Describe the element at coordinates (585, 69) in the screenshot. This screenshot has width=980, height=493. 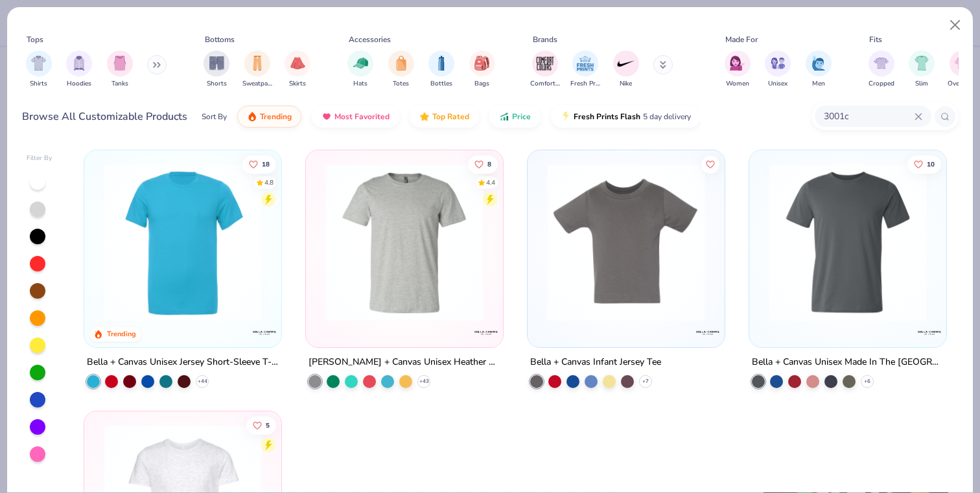
I see `div: filter for Fresh Prints` at that location.